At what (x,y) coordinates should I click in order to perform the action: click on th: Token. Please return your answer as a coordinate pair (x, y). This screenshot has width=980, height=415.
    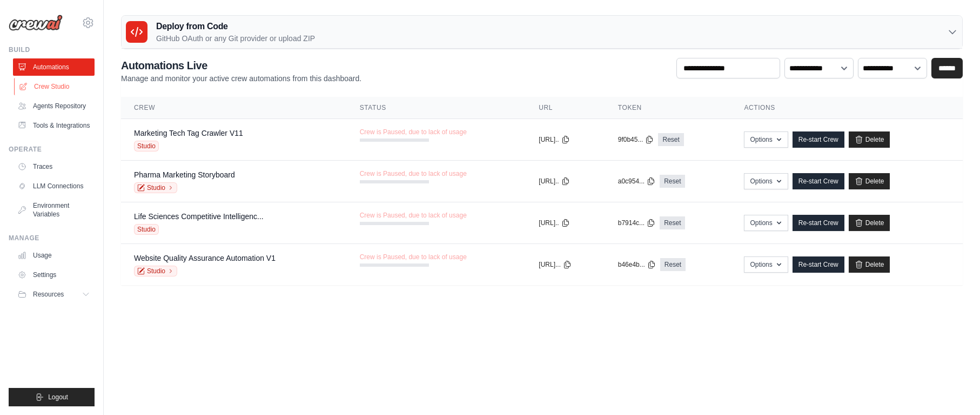
    Looking at the image, I should click on (669, 108).